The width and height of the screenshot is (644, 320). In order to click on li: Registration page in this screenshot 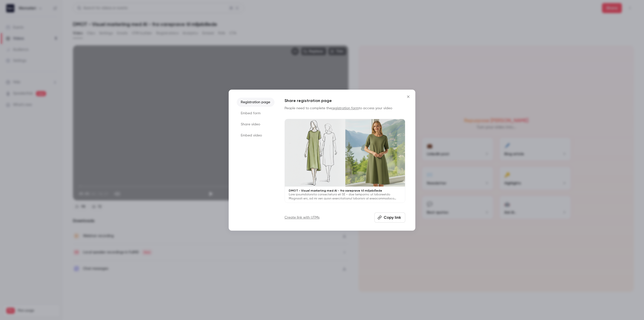, I will do `click(256, 102)`.